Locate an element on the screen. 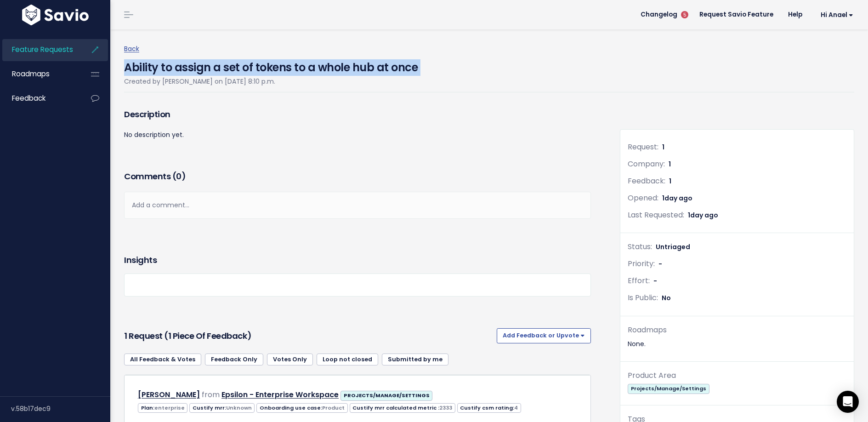  a: Submitted by me is located at coordinates (415, 359).